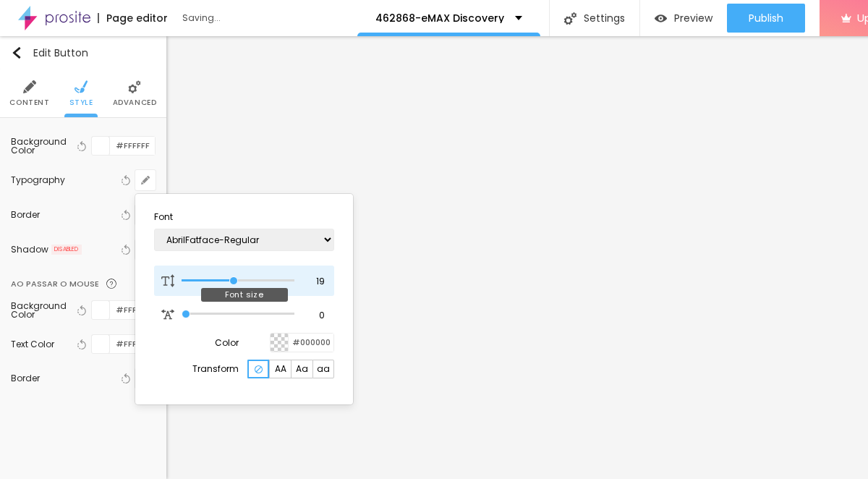  I want to click on p: Transform, so click(215, 368).